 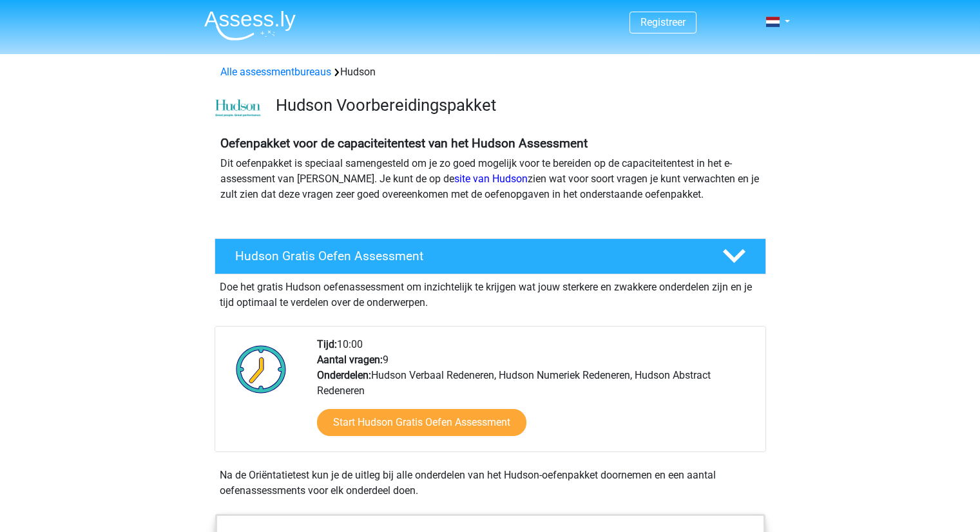 I want to click on img: Klok, so click(x=261, y=369).